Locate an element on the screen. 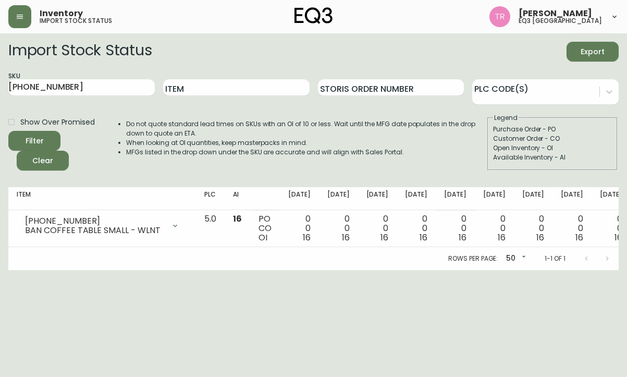 The image size is (627, 377). div: 50 is located at coordinates (515, 259).